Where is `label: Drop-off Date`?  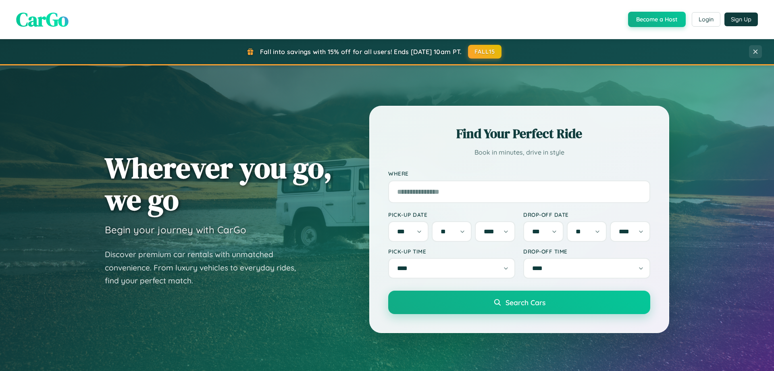 label: Drop-off Date is located at coordinates (587, 214).